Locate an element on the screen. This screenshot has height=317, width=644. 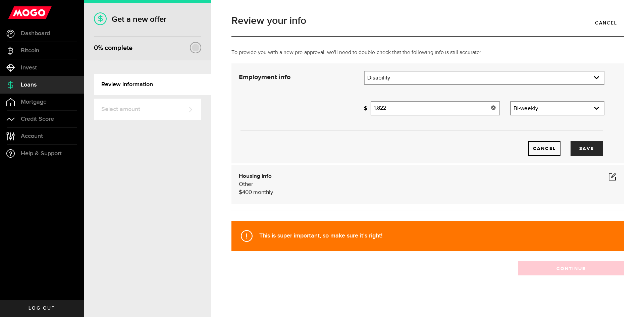
span: 0 is located at coordinates (96, 48).